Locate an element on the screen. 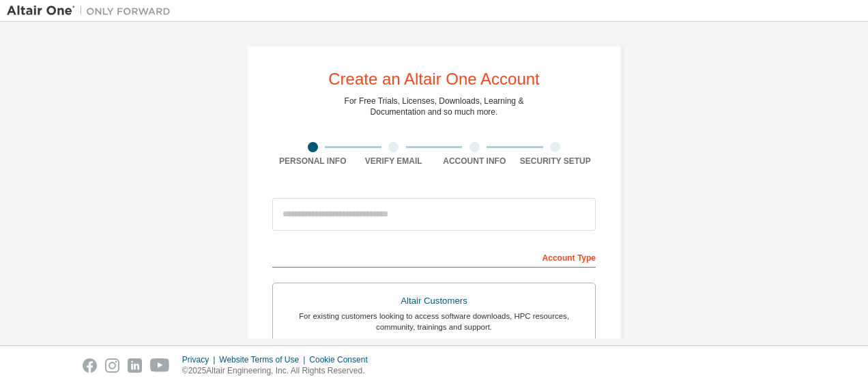 The image size is (868, 385). img: Altair One is located at coordinates (92, 11).